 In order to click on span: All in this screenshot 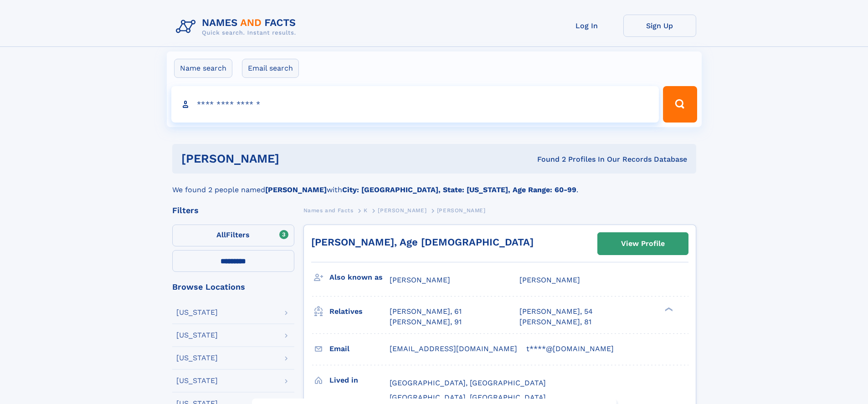, I will do `click(221, 235)`.